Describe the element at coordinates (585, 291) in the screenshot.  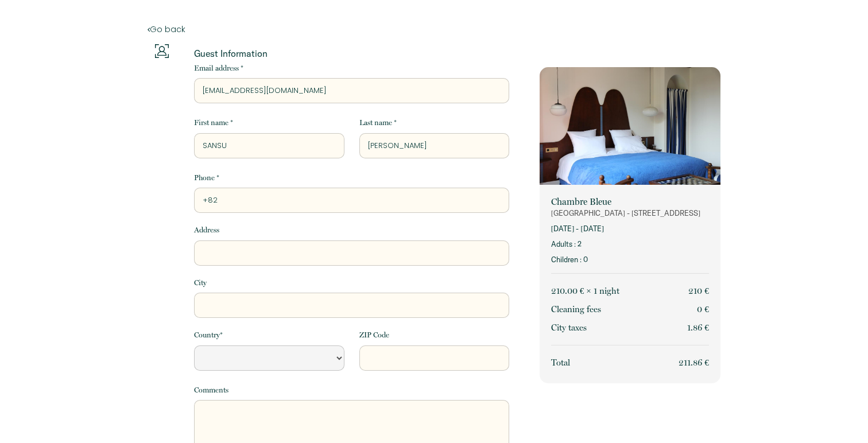
I see `p: 210.00 € × 1 night` at that location.